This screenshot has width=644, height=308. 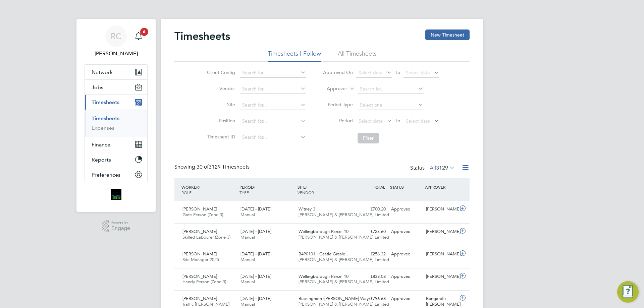 What do you see at coordinates (371, 254) in the screenshot?
I see `div: £256.32` at bounding box center [371, 254].